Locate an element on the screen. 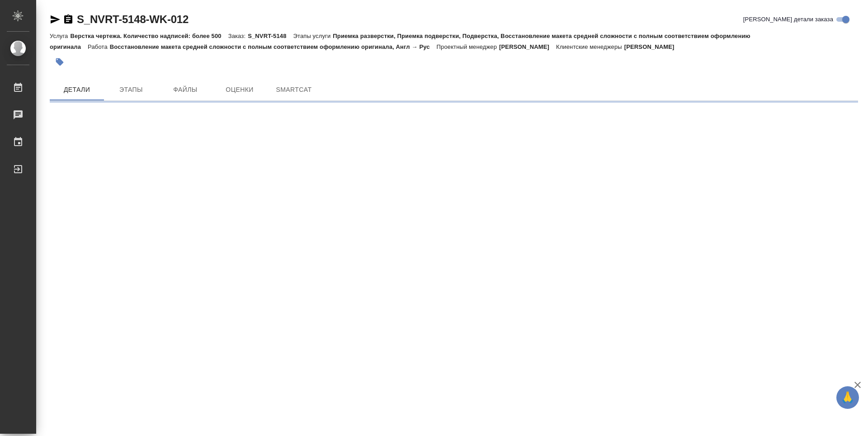 This screenshot has width=868, height=436. p: Заказ: is located at coordinates (238, 36).